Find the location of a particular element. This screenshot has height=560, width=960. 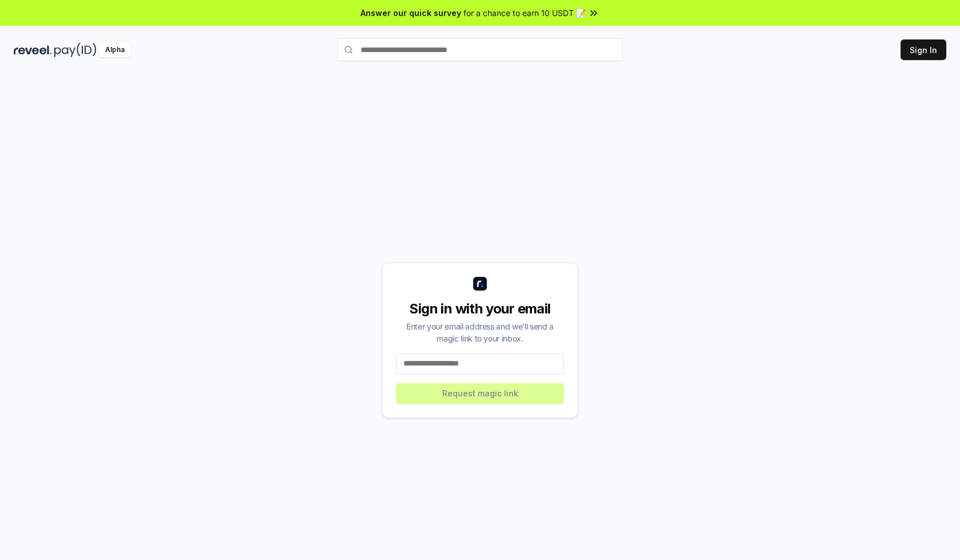

div: Enter your email address and we’ll send a magic link to your inbox. is located at coordinates (480, 332).